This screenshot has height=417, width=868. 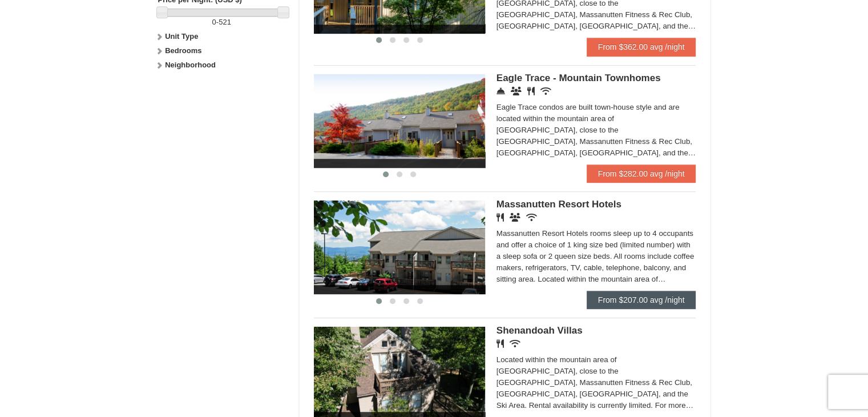 I want to click on i: Conference Facilities, so click(x=516, y=91).